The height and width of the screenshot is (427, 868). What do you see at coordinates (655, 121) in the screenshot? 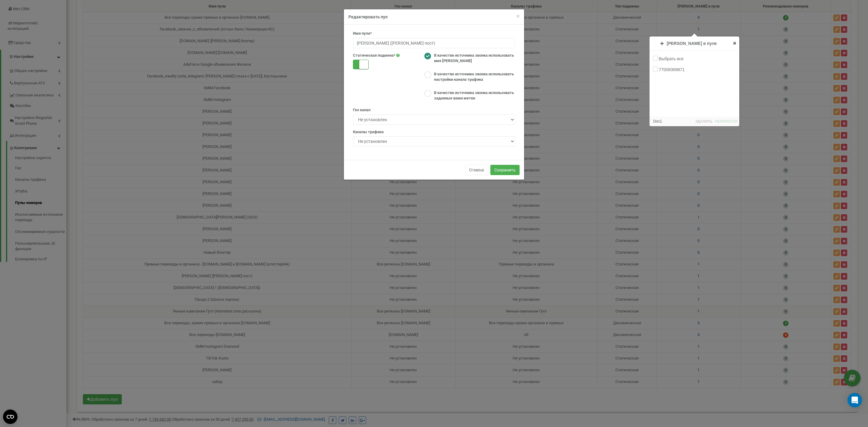
I see `span: 0` at bounding box center [655, 121].